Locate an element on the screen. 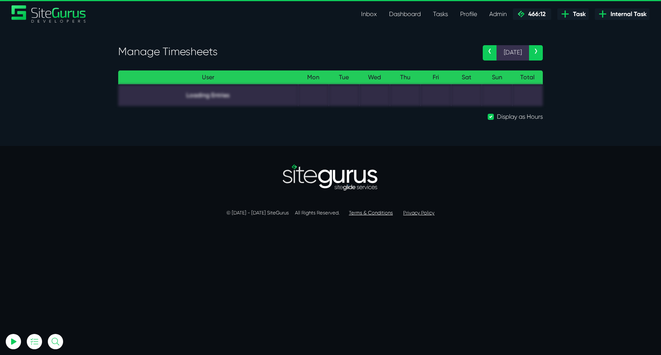  label: Display as Hours is located at coordinates (520, 117).